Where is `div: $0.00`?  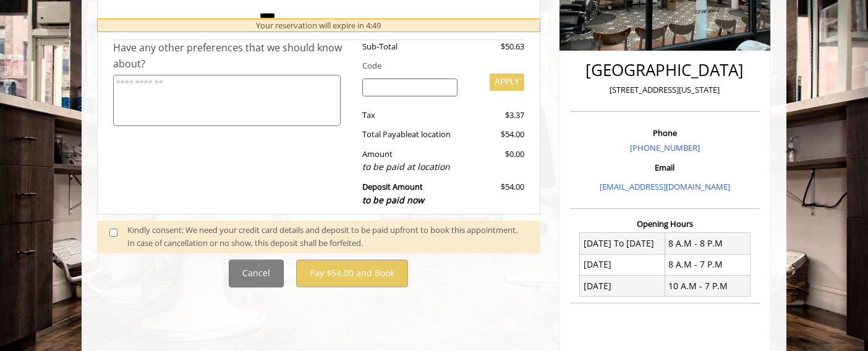 div: $0.00 is located at coordinates (495, 160).